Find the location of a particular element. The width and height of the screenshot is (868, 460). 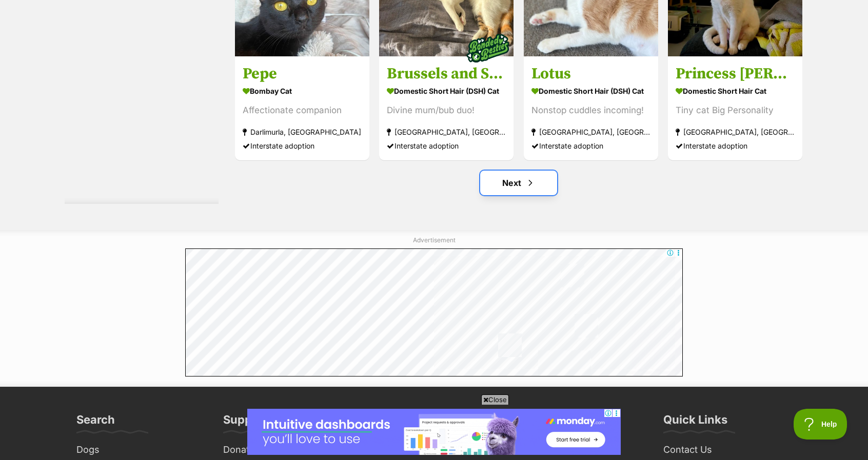

h3: Brussels and Sprout is located at coordinates (446, 74).